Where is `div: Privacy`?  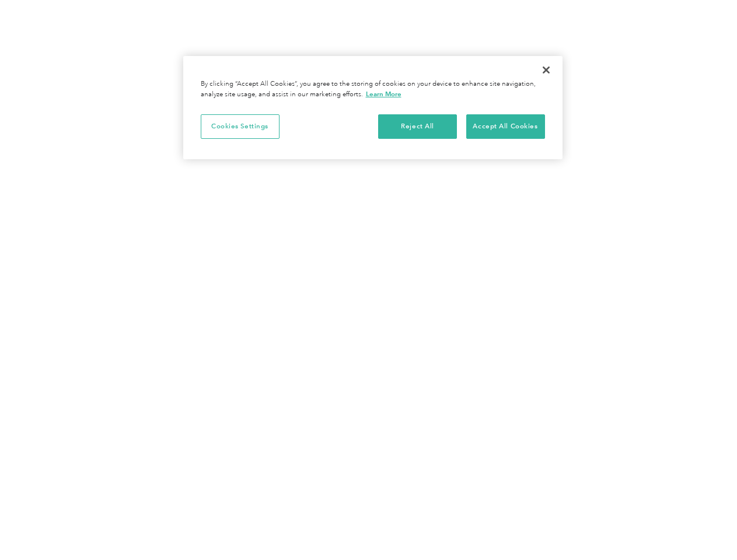 div: Privacy is located at coordinates (373, 107).